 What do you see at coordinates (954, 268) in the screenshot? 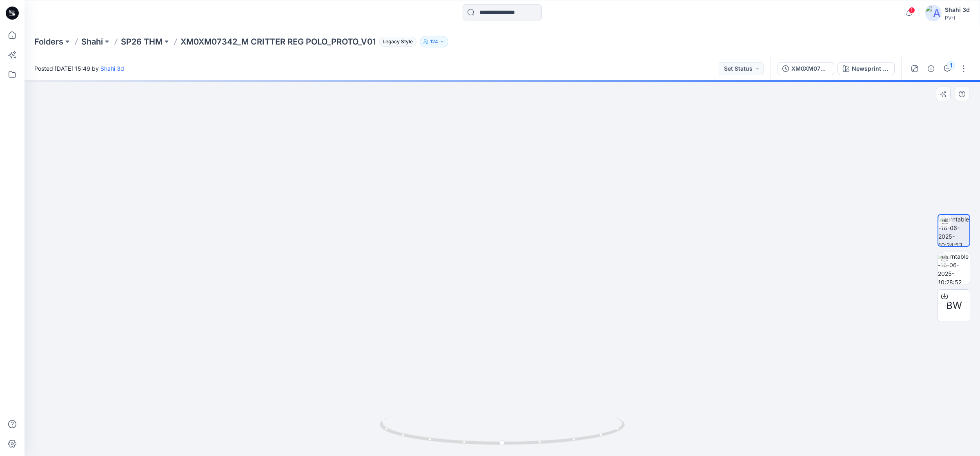
I see `img: turntable-16-06-2025-10:28:52` at bounding box center [954, 268].